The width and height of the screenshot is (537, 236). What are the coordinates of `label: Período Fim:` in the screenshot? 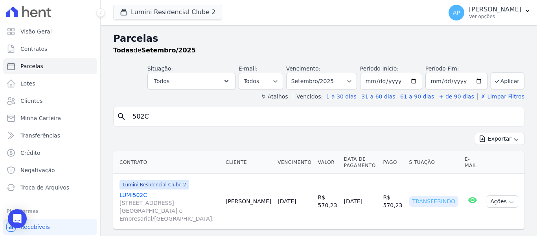 It's located at (457, 68).